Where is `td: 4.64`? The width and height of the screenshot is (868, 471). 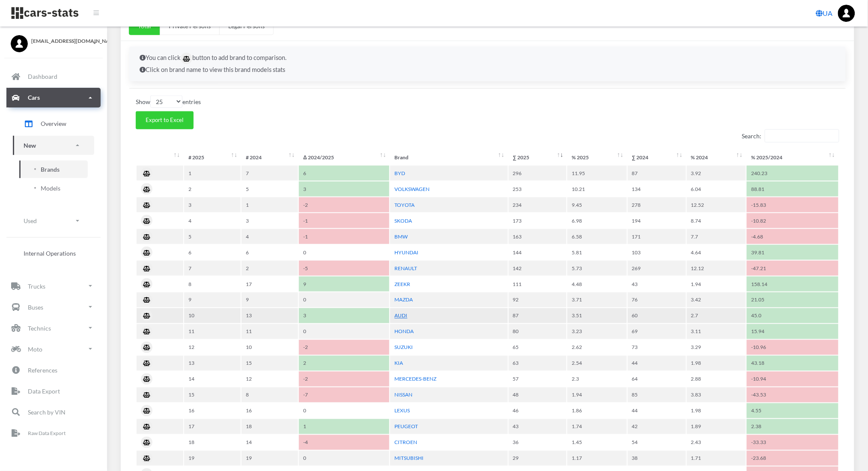 td: 4.64 is located at coordinates (717, 252).